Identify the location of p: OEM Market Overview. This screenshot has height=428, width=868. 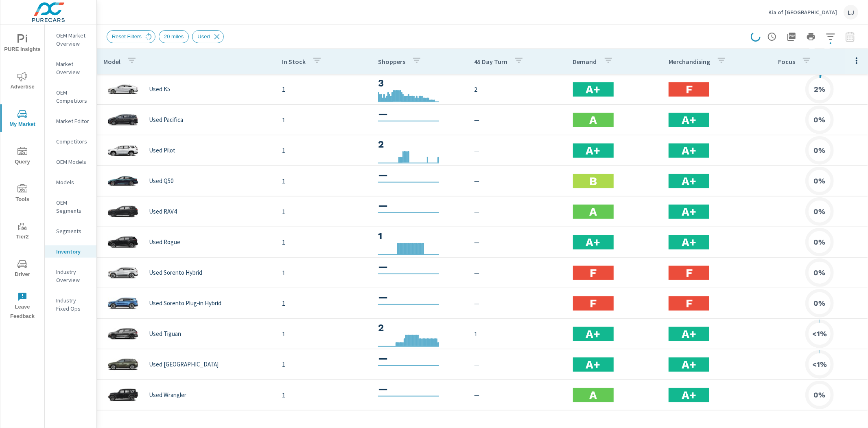
(73, 40).